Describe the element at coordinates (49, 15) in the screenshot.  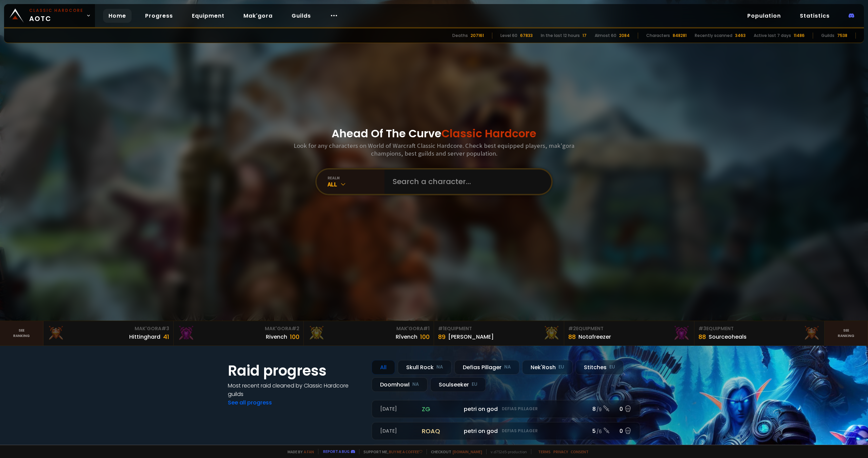
I see `a: Classic HardcoreAOTC` at that location.